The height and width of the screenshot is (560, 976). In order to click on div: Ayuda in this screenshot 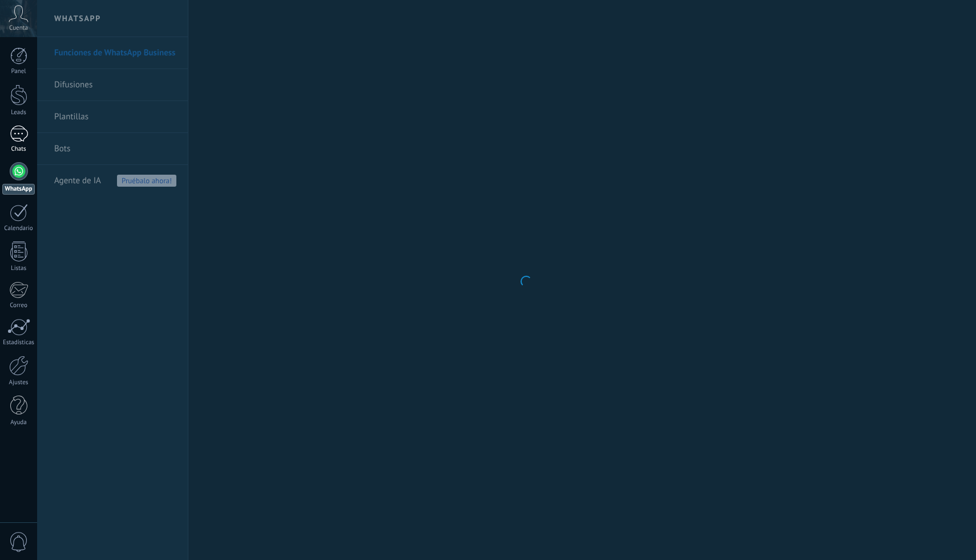, I will do `click(19, 423)`.